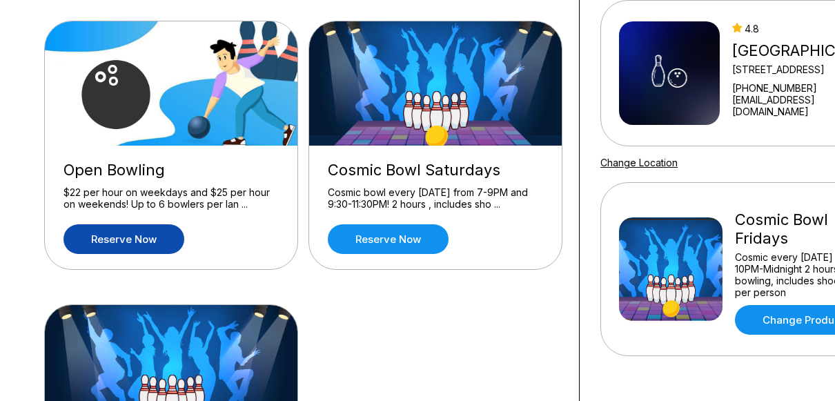 The image size is (835, 401). I want to click on img: Open Bowling, so click(172, 83).